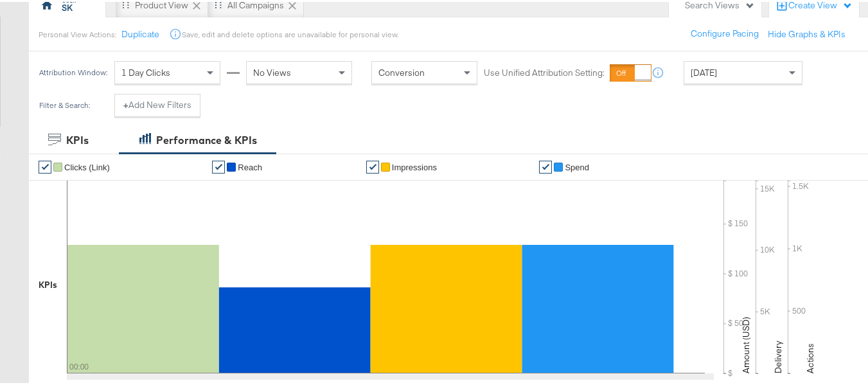 The width and height of the screenshot is (868, 385). Describe the element at coordinates (810, 356) in the screenshot. I see `text: Actions` at that location.